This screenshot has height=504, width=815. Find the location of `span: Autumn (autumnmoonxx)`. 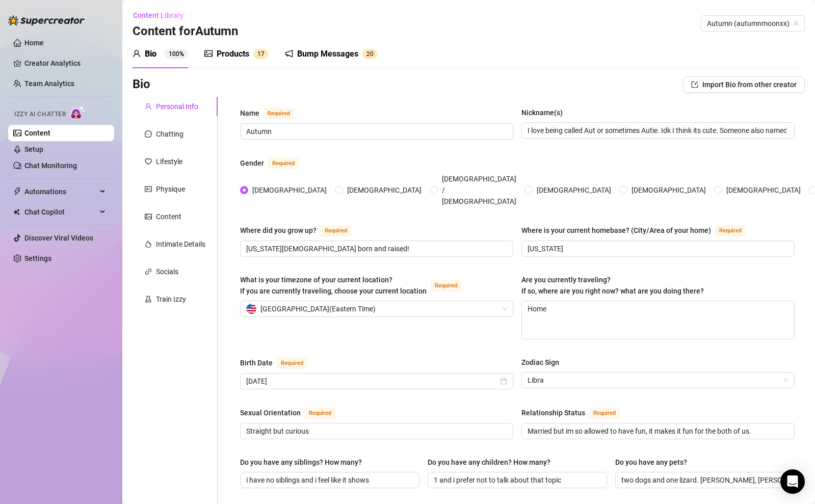

span: Autumn (autumnmoonxx) is located at coordinates (753, 24).